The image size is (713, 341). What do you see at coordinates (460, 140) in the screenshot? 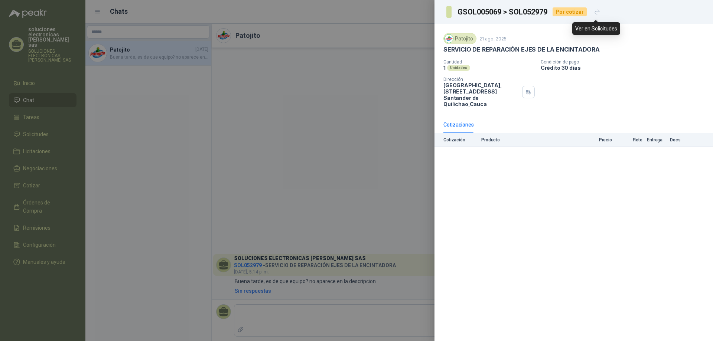
I see `p: Cotización` at bounding box center [460, 140].